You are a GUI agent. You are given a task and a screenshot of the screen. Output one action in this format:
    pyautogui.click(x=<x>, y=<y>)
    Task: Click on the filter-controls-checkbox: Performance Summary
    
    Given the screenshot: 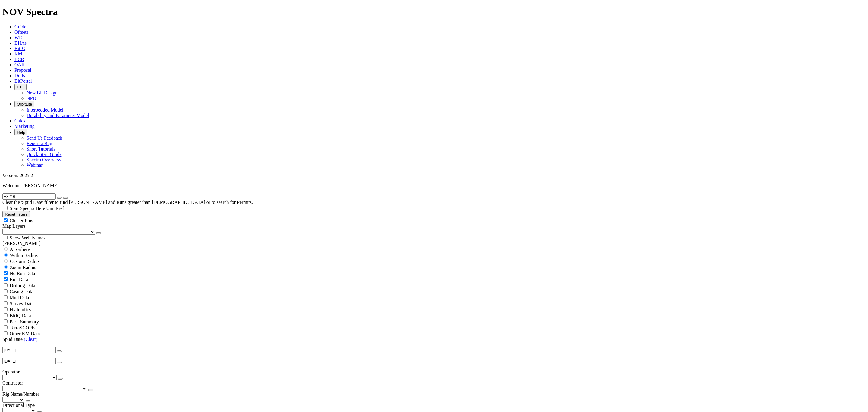 What is the action you would take?
    pyautogui.click(x=434, y=321)
    